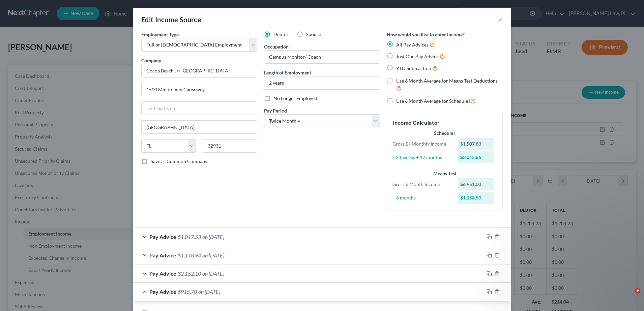 The image size is (644, 311). What do you see at coordinates (322, 83) in the screenshot?
I see `input: ex: 2 years` at bounding box center [322, 83].